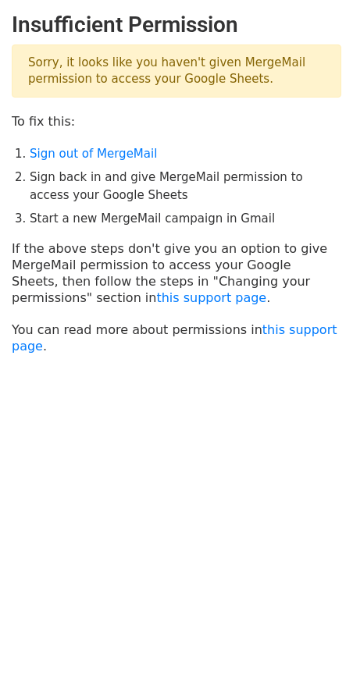 The width and height of the screenshot is (353, 693). Describe the element at coordinates (176, 273) in the screenshot. I see `p: If the above steps don't give you an option to give MergeMail permission to access your Google Sh...` at that location.